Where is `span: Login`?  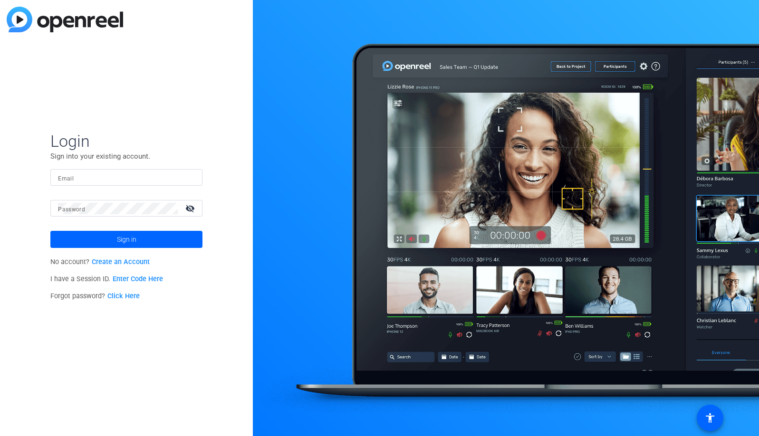
span: Login is located at coordinates (126, 141).